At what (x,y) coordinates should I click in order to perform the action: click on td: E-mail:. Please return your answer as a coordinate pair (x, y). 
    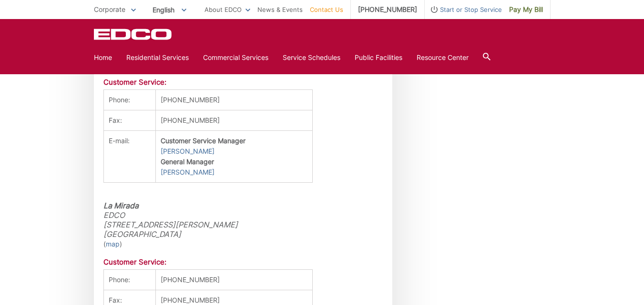
    Looking at the image, I should click on (130, 156).